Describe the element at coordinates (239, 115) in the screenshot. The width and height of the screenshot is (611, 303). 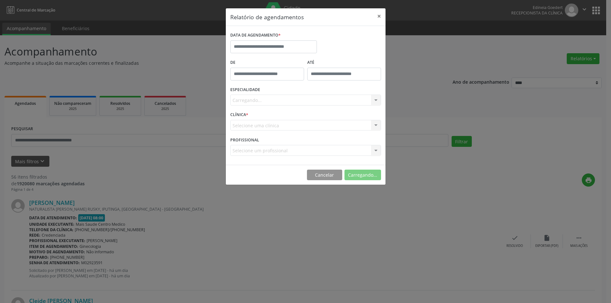
I see `label: CLÍNICA` at that location.